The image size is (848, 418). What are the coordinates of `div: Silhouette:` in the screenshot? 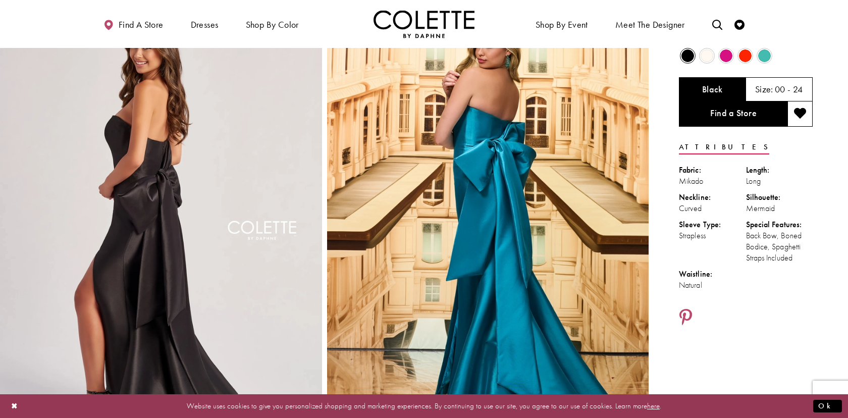 It's located at (779, 197).